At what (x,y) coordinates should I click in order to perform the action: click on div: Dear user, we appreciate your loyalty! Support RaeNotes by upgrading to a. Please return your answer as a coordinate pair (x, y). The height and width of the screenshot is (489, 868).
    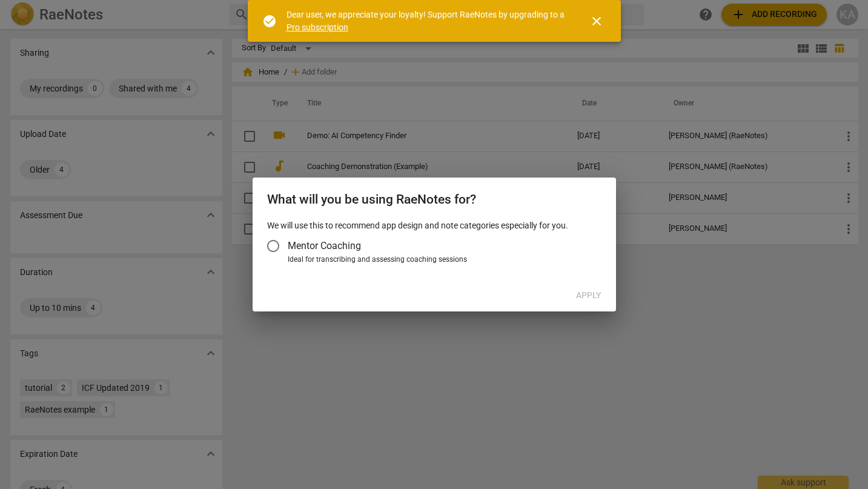
    Looking at the image, I should click on (428, 21).